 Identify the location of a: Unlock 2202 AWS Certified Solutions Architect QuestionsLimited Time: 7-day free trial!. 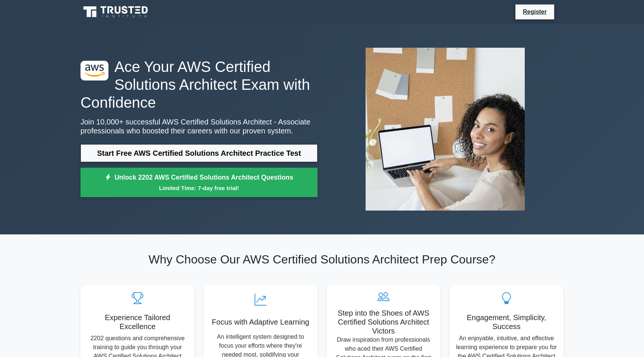
(199, 183).